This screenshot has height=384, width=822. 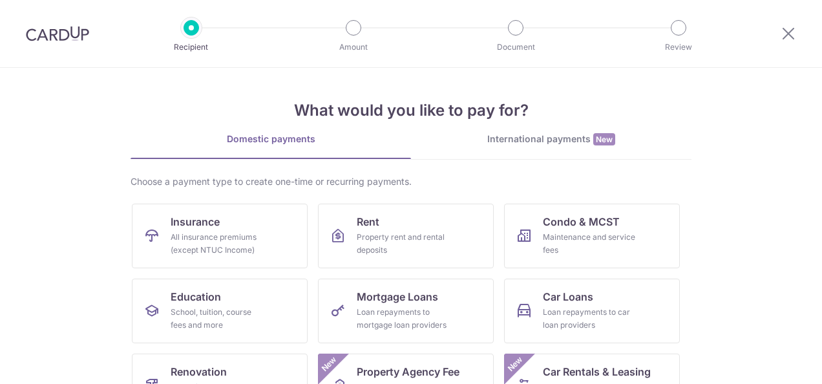 I want to click on p: Recipient, so click(x=191, y=47).